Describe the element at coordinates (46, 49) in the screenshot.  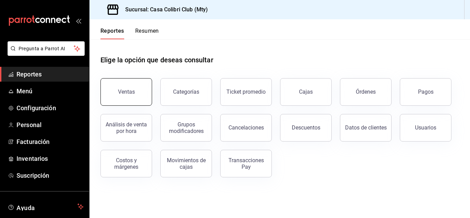
I see `button: Pregunta a Parrot AI` at that location.